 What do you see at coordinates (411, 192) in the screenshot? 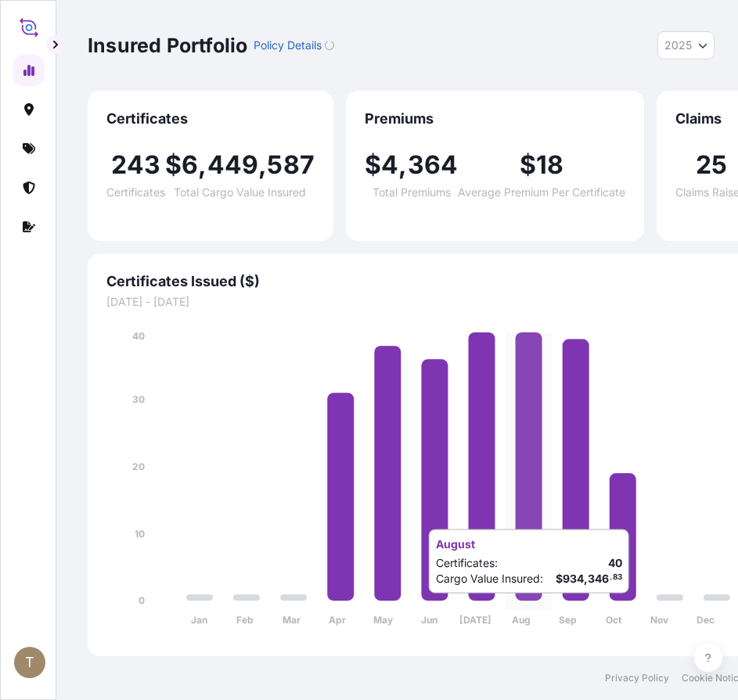
I see `span: Total Premiums` at bounding box center [411, 192].